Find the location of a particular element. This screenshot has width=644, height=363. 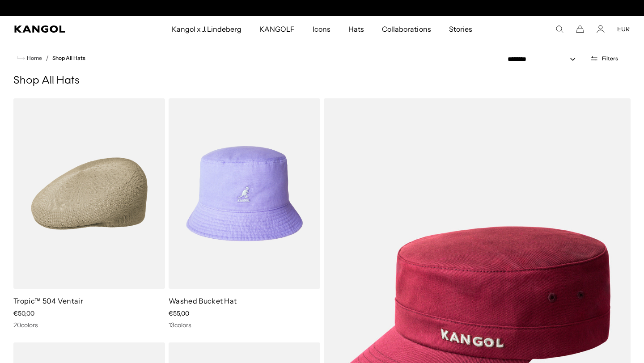

button: EUR is located at coordinates (623, 29).